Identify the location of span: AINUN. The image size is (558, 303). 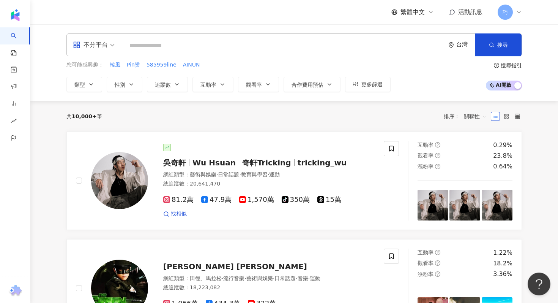
(191, 65).